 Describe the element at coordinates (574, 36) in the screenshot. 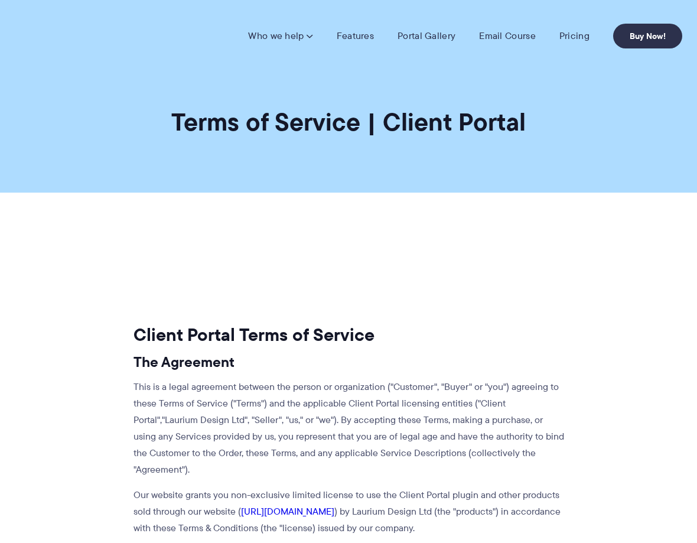

I see `a: Pricing` at that location.